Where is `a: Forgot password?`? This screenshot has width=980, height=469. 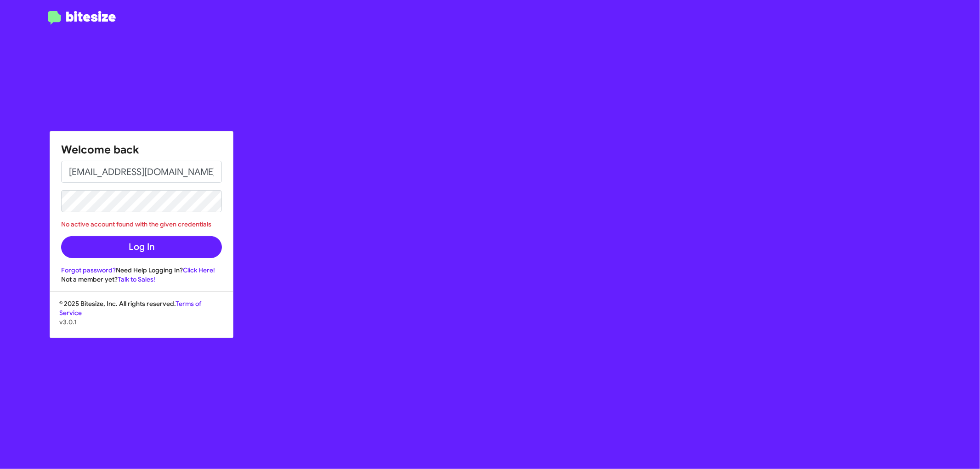
a: Forgot password? is located at coordinates (89, 270).